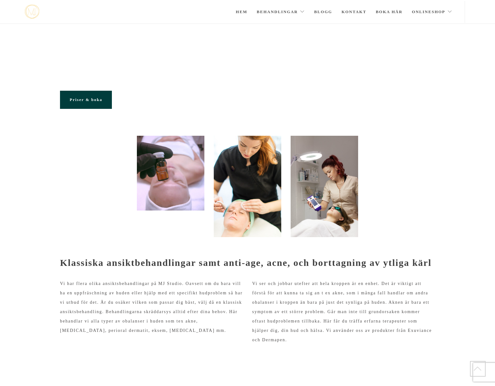 Image resolution: width=495 pixels, height=386 pixels. Describe the element at coordinates (354, 12) in the screenshot. I see `a: Kontakt` at that location.